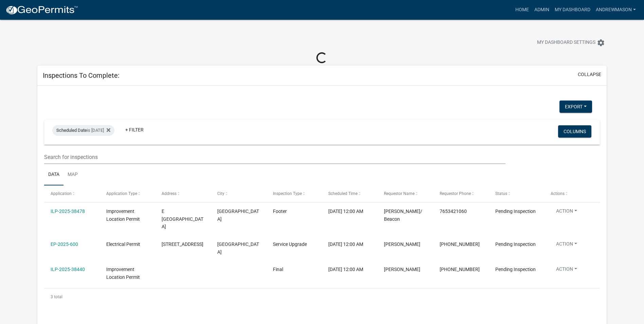 The width and height of the screenshot is (644, 324). Describe the element at coordinates (287, 194) in the screenshot. I see `span: Inspection Type` at that location.